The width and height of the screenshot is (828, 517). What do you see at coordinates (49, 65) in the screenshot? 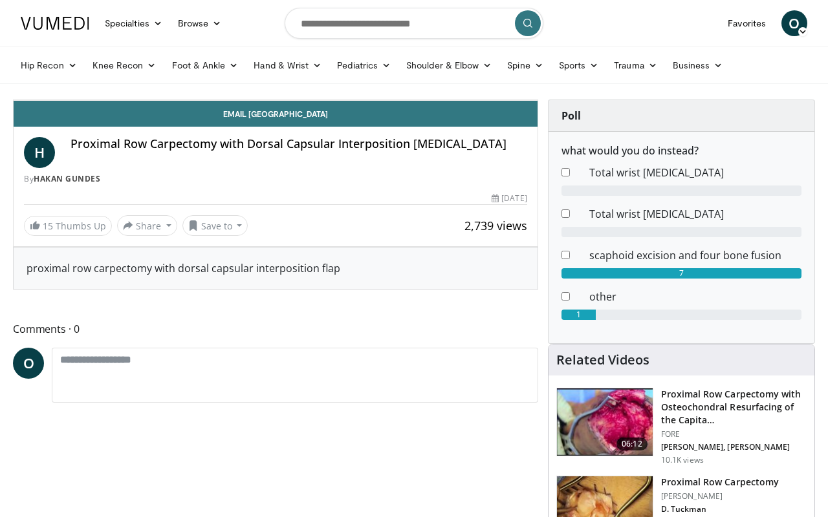
I see `a: Hip Recon` at bounding box center [49, 65].